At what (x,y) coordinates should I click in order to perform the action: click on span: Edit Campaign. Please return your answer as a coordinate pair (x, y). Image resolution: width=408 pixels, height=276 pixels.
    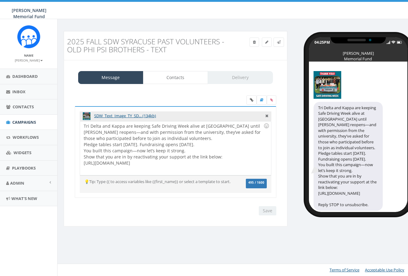
    Looking at the image, I should click on (267, 42).